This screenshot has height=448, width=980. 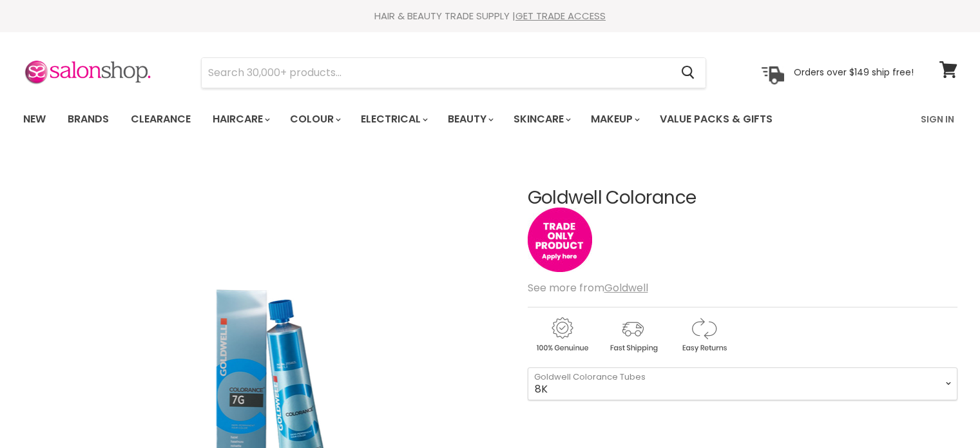 I want to click on img: shipping.gif, so click(x=633, y=335).